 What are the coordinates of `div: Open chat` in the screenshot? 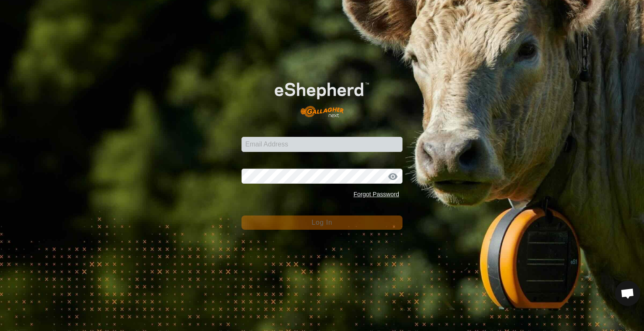 It's located at (627, 293).